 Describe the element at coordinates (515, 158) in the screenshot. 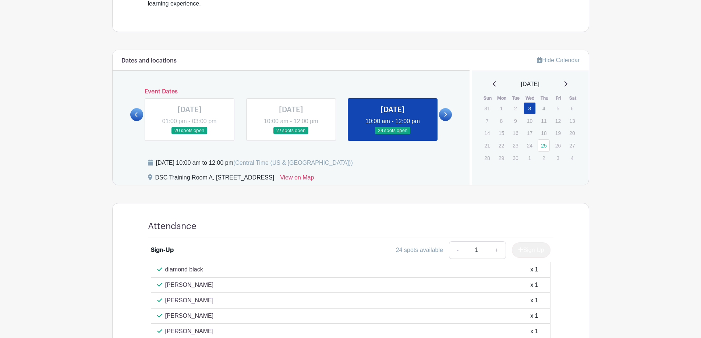

I see `p: 30` at that location.